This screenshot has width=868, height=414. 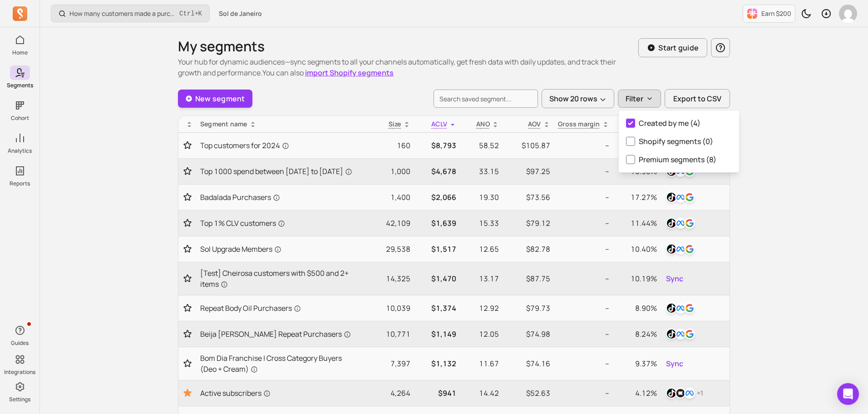 What do you see at coordinates (20, 335) in the screenshot?
I see `button: Guides` at bounding box center [20, 335].